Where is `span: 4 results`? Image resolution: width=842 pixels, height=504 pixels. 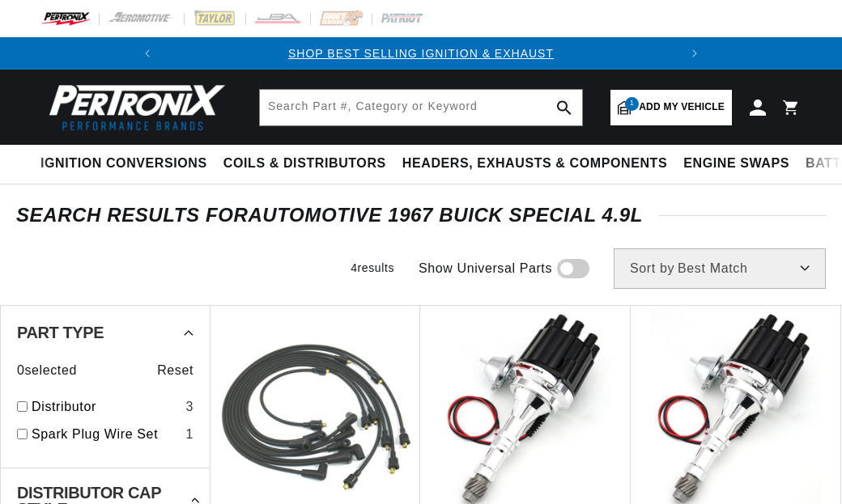
span: 4 results is located at coordinates (372, 268).